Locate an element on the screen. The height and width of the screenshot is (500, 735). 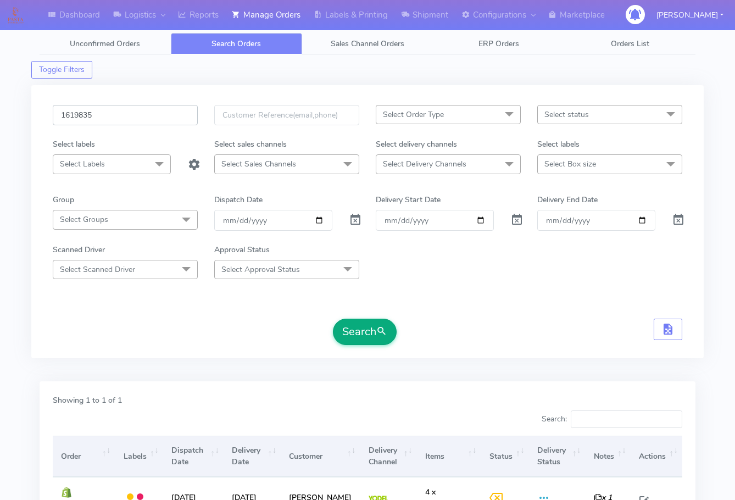
span: Select Approval Status is located at coordinates (261, 269).